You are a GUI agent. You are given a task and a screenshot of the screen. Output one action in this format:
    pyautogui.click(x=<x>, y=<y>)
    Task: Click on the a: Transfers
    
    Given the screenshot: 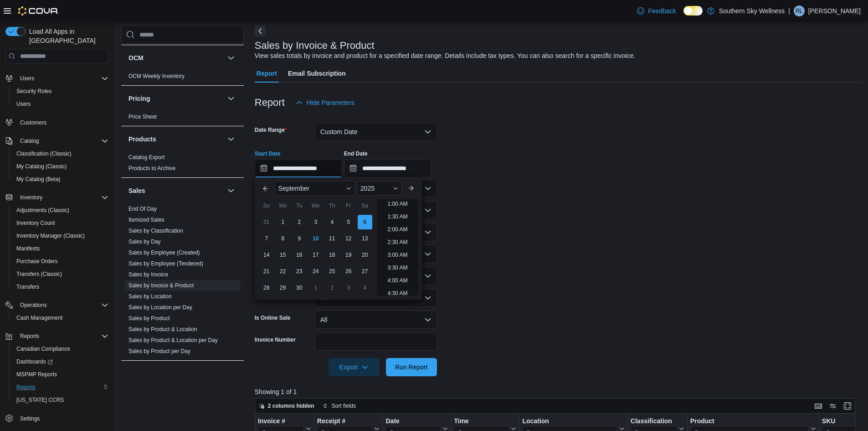 What is the action you would take?
    pyautogui.click(x=27, y=287)
    